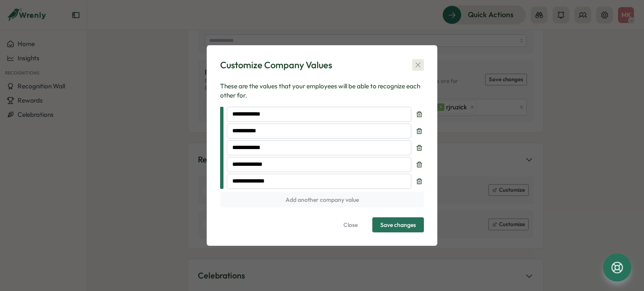 This screenshot has width=644, height=291. Describe the element at coordinates (322, 91) in the screenshot. I see `p: These are the values that your employees will be able to recognize each other for.` at that location.